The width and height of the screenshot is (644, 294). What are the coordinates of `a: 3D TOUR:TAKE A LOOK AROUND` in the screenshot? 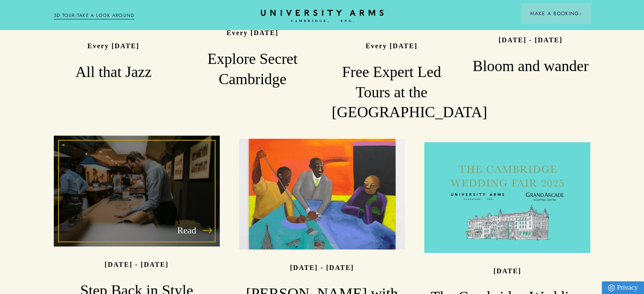 It's located at (94, 15).